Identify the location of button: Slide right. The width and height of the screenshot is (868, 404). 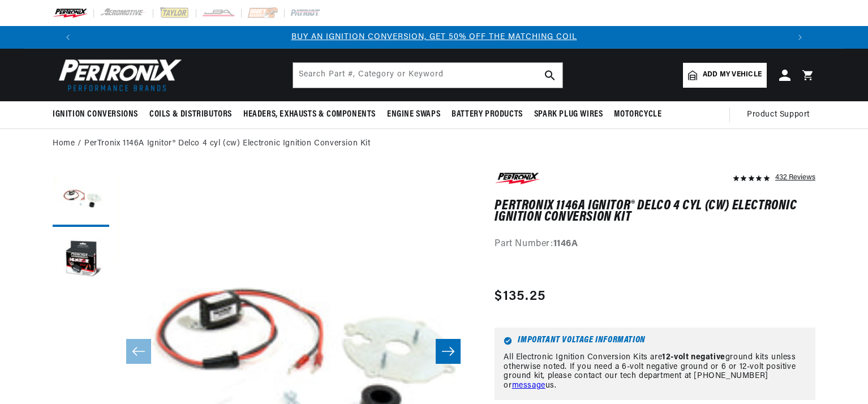
(448, 351).